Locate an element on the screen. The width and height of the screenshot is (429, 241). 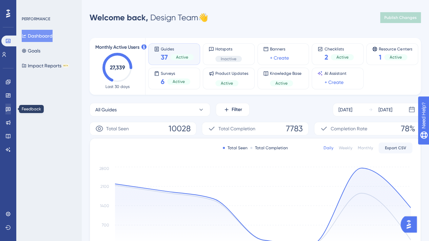
span: 6 is located at coordinates (162, 82).